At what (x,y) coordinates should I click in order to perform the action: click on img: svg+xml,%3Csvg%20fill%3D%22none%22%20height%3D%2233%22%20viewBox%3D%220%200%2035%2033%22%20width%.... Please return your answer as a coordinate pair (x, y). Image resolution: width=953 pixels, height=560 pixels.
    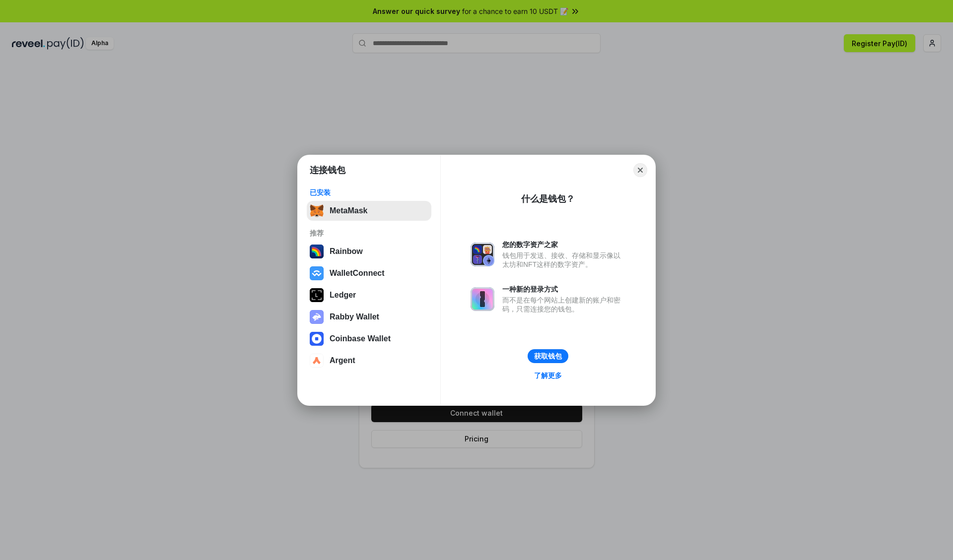
    Looking at the image, I should click on (317, 211).